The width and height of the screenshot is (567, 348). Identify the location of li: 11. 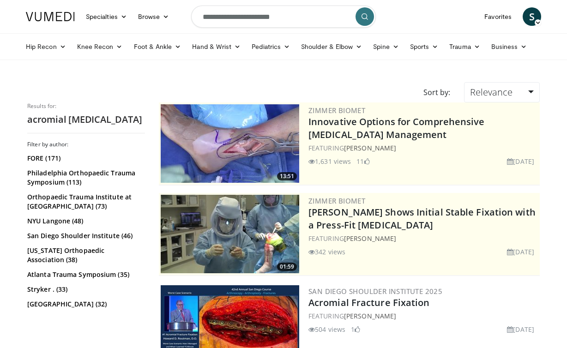
(363, 161).